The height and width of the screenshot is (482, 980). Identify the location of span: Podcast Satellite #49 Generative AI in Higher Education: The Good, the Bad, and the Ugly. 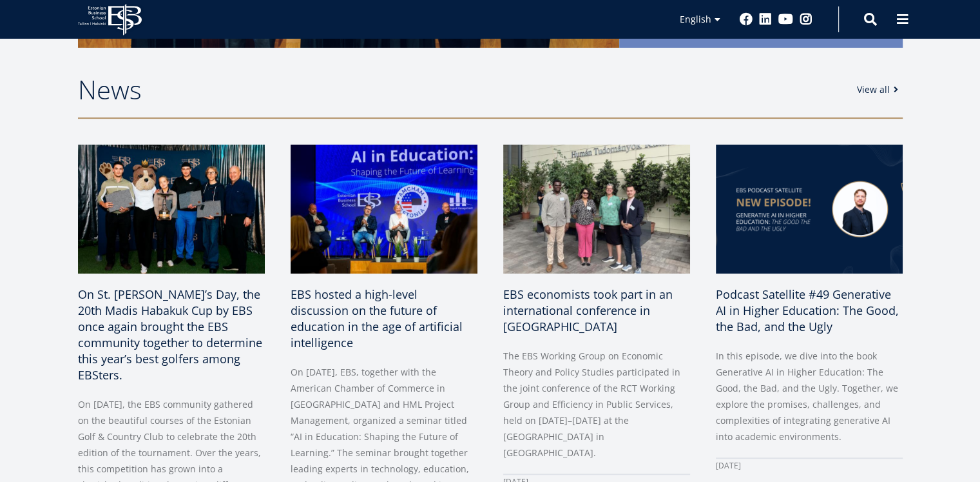
(807, 310).